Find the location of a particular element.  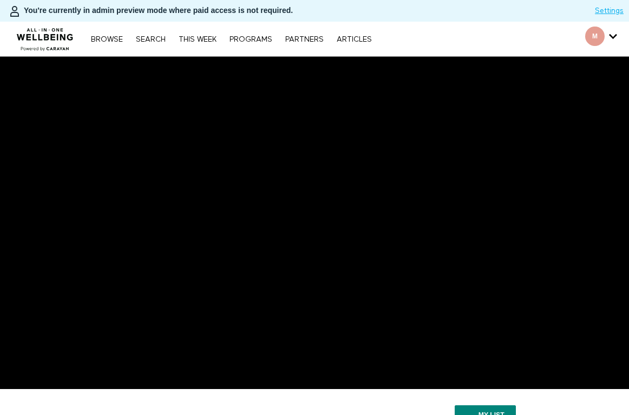

img: CARAVAN is located at coordinates (45, 36).